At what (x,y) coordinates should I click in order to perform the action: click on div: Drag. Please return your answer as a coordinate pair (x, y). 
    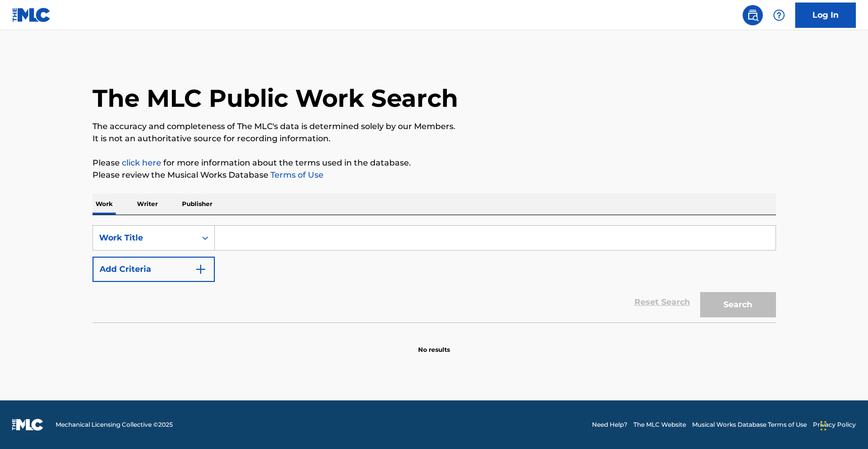
    Looking at the image, I should click on (824, 426).